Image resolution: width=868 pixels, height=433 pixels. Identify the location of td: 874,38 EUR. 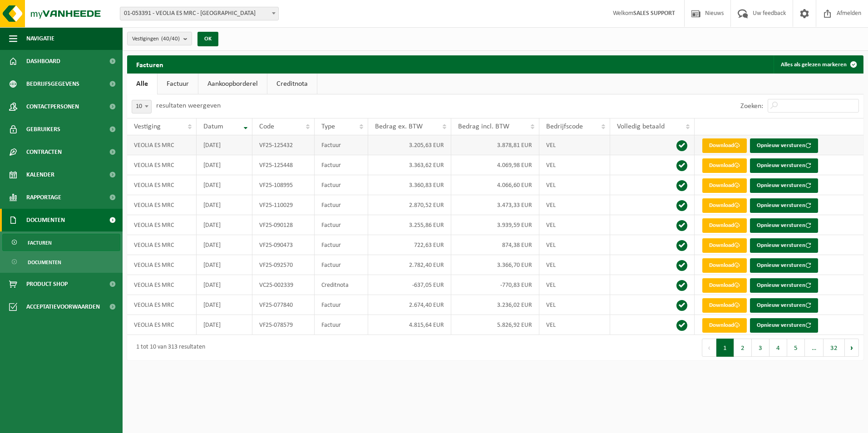
(495, 245).